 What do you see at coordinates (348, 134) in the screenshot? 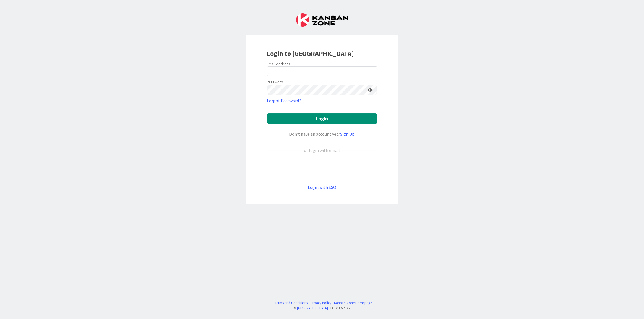
I see `a: Sign Up` at bounding box center [348, 134].